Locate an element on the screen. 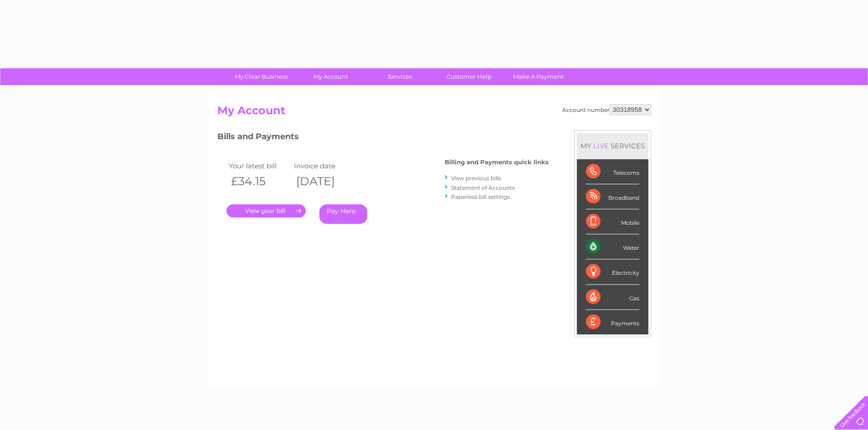  div: MY SERVICES is located at coordinates (612, 146).